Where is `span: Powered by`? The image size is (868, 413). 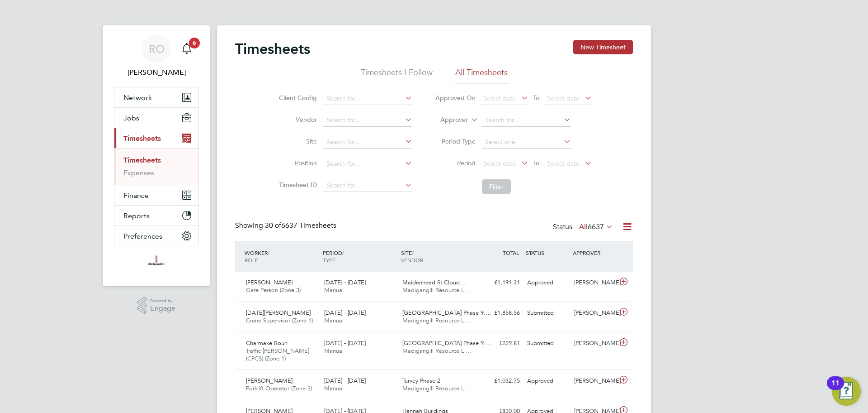 span: Powered by is located at coordinates (163, 300).